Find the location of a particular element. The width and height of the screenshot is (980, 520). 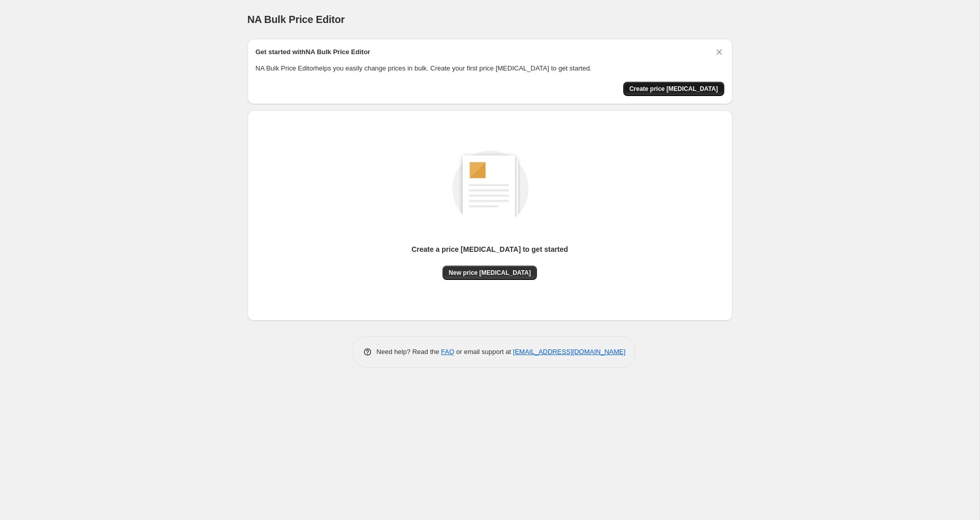

button: Create price change job is located at coordinates (674, 89).